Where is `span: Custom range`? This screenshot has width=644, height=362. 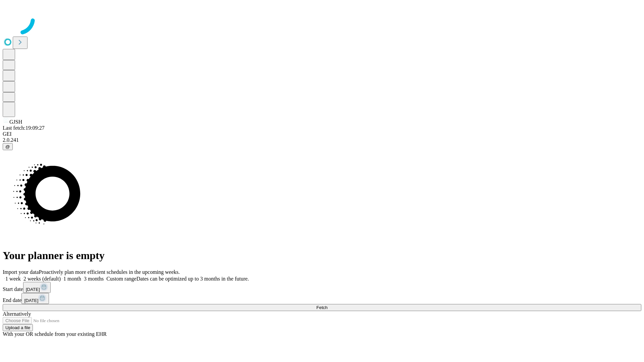
span: Custom range is located at coordinates (121, 278).